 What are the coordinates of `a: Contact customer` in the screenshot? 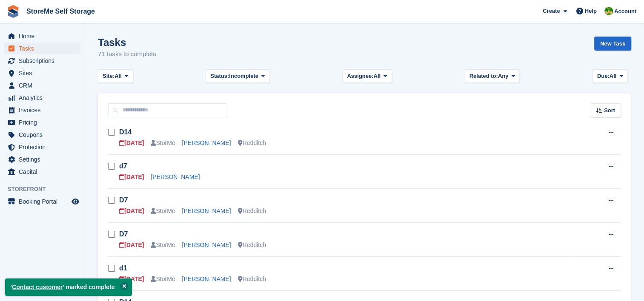 It's located at (37, 287).